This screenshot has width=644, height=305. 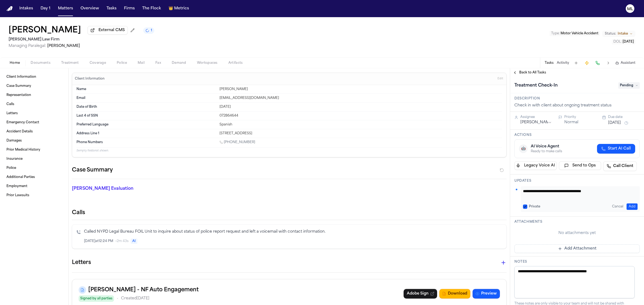 What do you see at coordinates (577, 249) in the screenshot?
I see `button: Add Attachment` at bounding box center [577, 249].